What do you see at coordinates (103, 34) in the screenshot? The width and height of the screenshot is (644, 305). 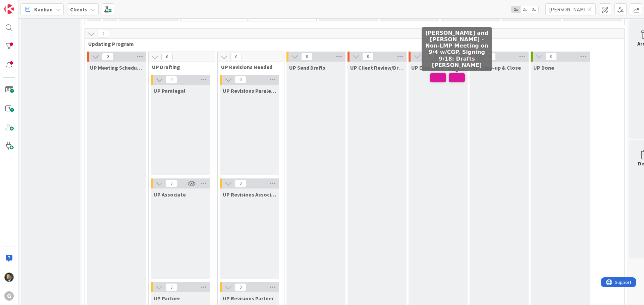 I see `span: 2` at bounding box center [103, 34].